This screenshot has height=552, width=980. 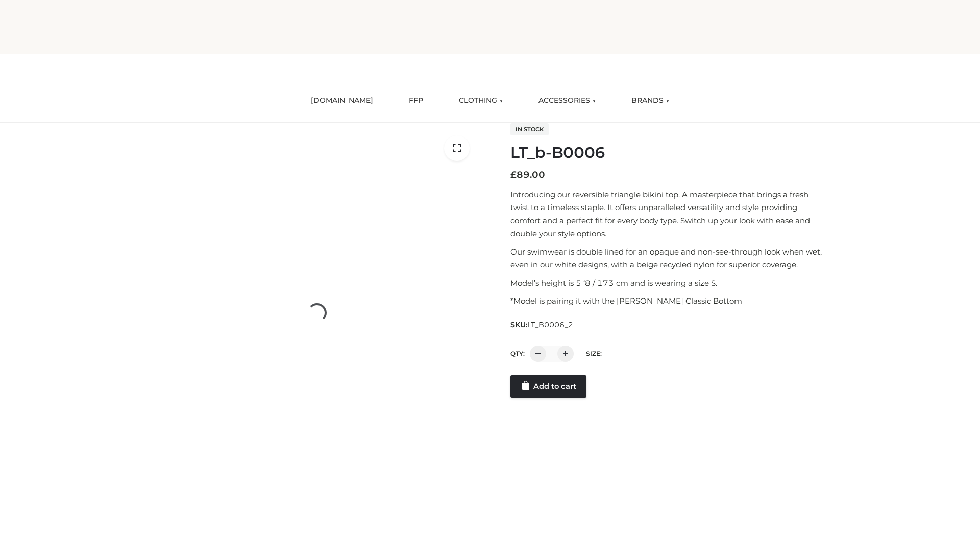 What do you see at coordinates (669, 258) in the screenshot?
I see `p: Our swimwear is double lined for an opaque and non-see-through look when wet, even in our white d...` at bounding box center [669, 258].